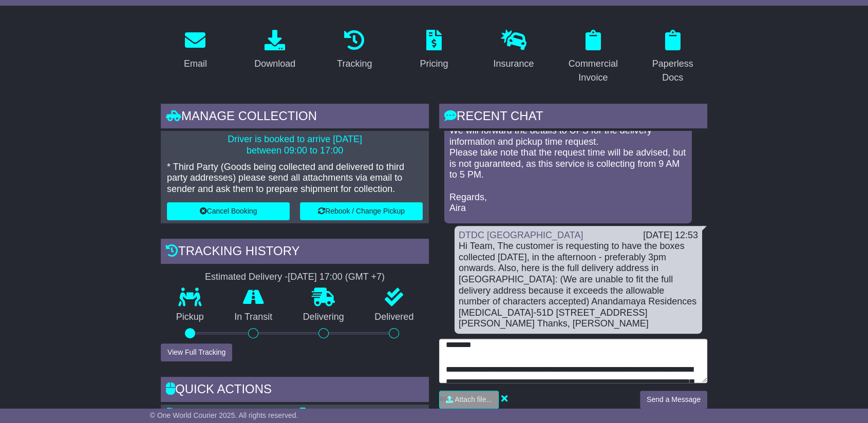  Describe the element at coordinates (323, 317) in the screenshot. I see `p: Delivering` at that location.